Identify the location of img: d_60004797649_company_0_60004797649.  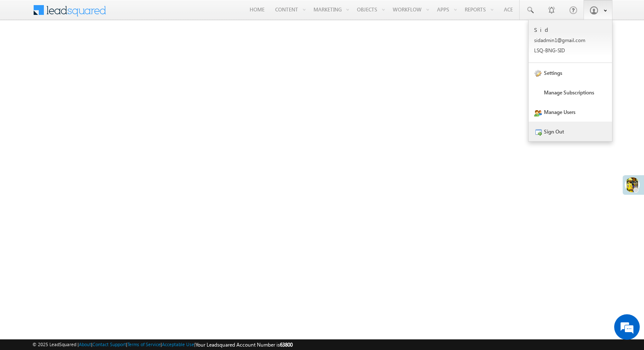
(25, 50).